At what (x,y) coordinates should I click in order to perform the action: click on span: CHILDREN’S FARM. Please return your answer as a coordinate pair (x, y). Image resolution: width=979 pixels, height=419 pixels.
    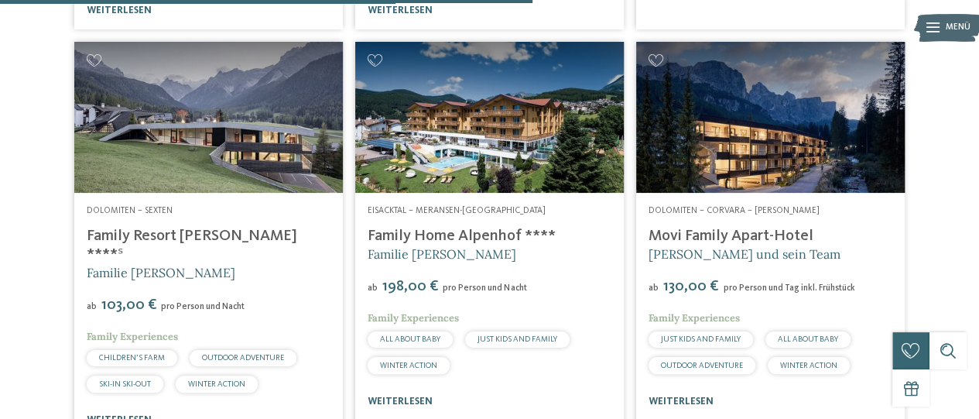
    Looking at the image, I should click on (132, 357).